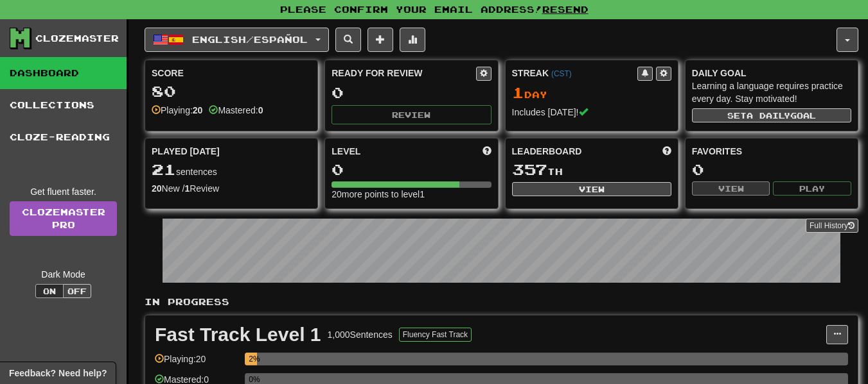  Describe the element at coordinates (546, 152) in the screenshot. I see `span: Leaderboard` at that location.